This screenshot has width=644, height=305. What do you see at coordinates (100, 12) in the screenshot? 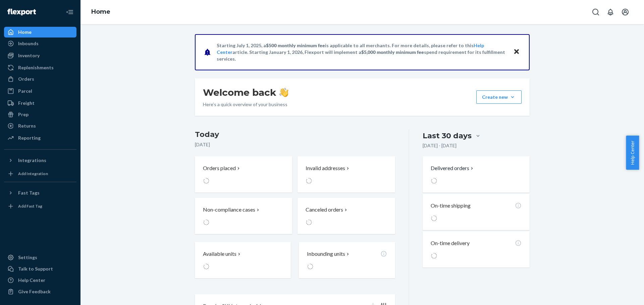
I see `ol: breadcrumbs` at bounding box center [100, 12].